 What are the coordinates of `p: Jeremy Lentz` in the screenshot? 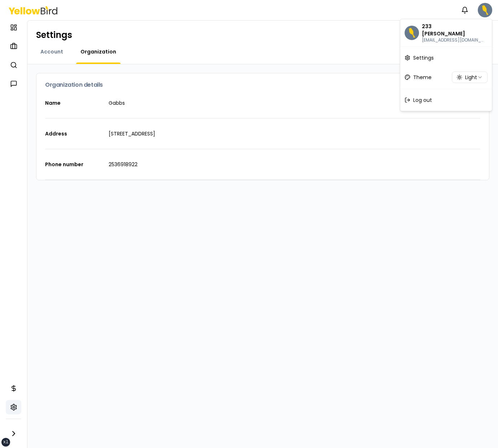 It's located at (454, 34).